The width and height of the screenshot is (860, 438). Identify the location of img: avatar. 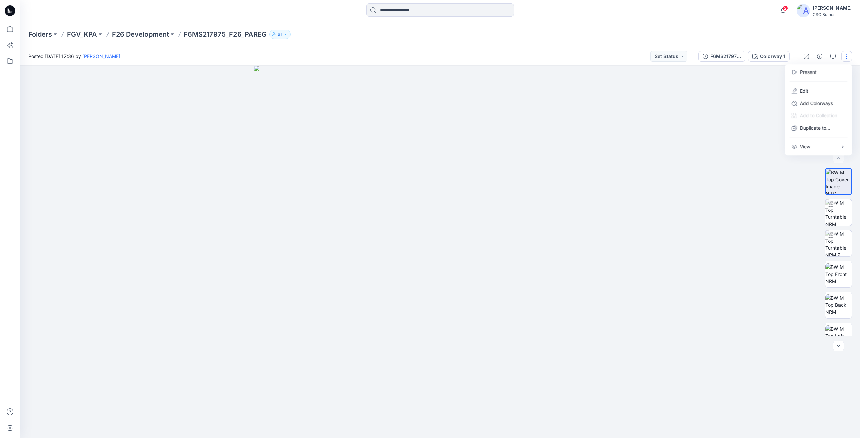
(803, 11).